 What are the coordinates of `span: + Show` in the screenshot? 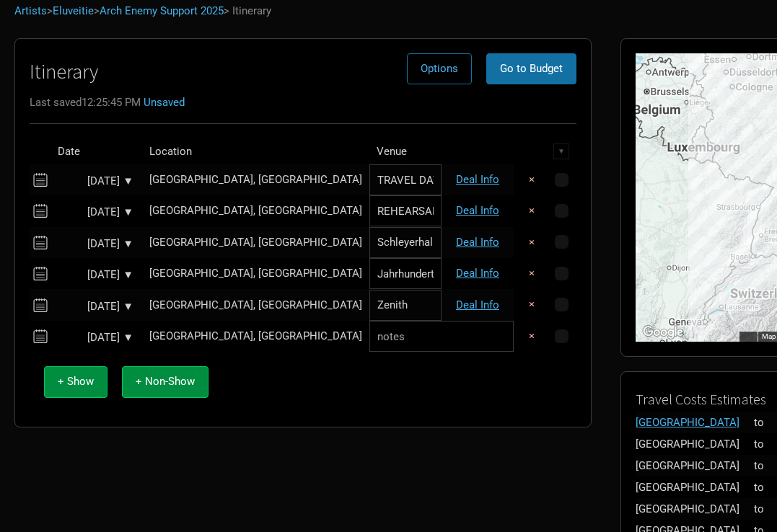 It's located at (76, 382).